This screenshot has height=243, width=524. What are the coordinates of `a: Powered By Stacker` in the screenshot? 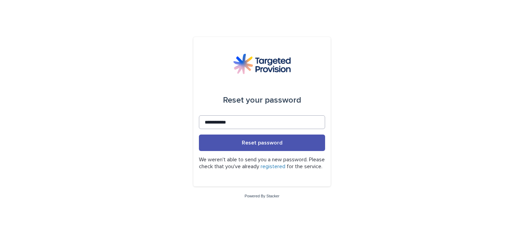 It's located at (262, 196).